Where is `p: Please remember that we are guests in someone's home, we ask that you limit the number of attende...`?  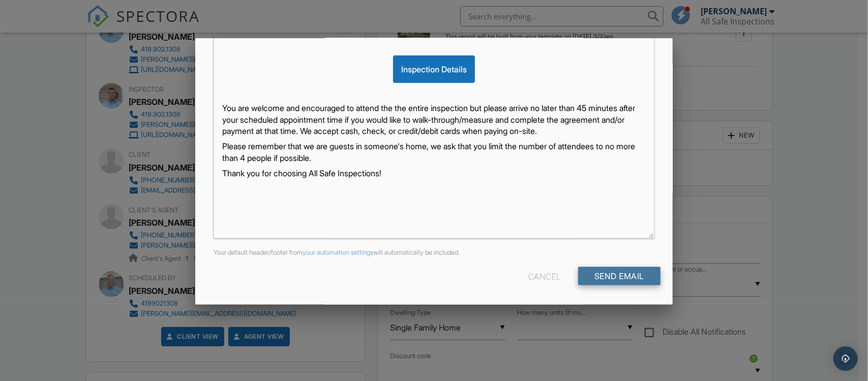 p: Please remember that we are guests in someone's home, we ask that you limit the number of attende... is located at coordinates (434, 152).